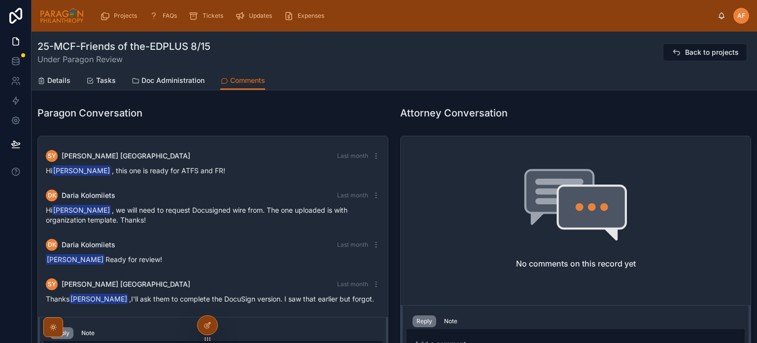  Describe the element at coordinates (173, 80) in the screenshot. I see `span: Doc Administration` at that location.